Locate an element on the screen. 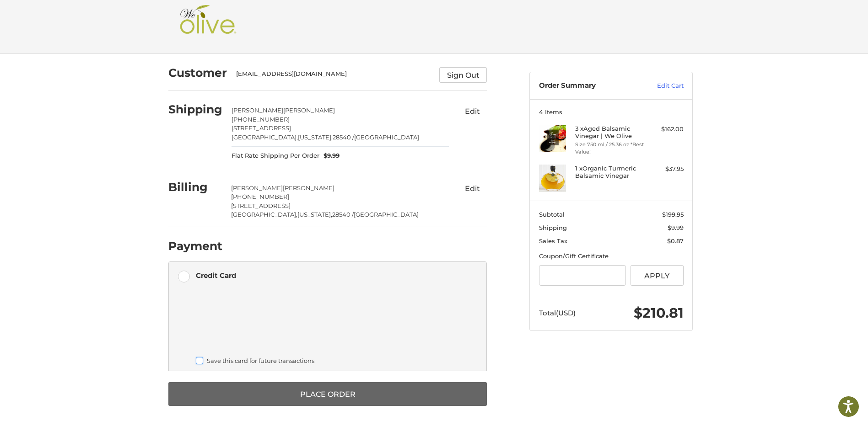 The image size is (868, 426). button: Open LiveChat chat widget is located at coordinates (111, 18).